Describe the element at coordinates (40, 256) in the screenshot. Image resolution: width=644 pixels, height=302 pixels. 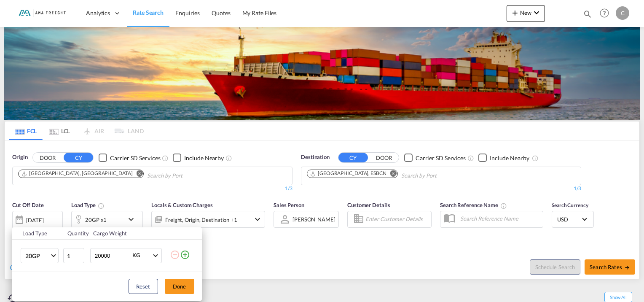
I see `md-select: Choose: 20GP` at that location.